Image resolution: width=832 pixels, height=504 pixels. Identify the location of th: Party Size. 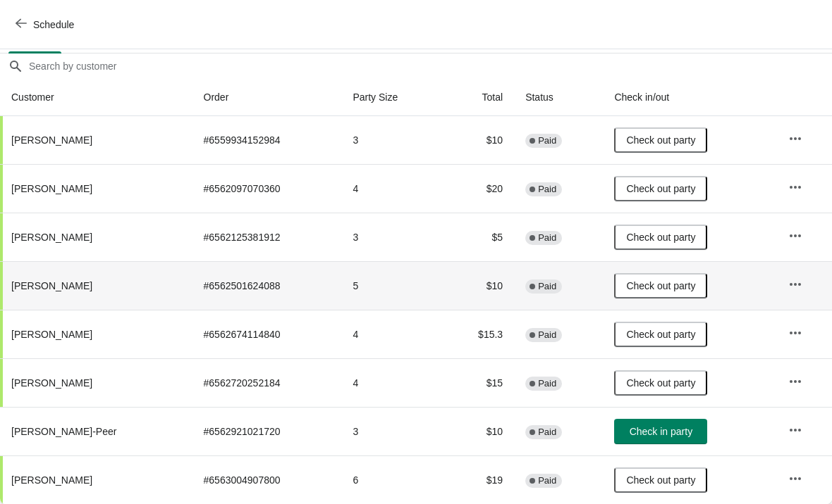
(392, 97).